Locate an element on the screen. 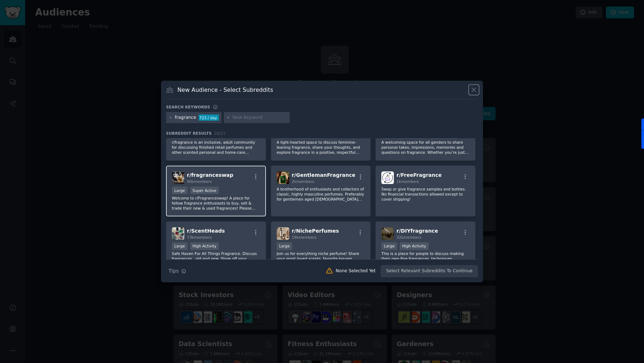 The width and height of the screenshot is (644, 363). p: Swap or give fragrance samples and bottles. No financial transactions allowed except to cover shi... is located at coordinates (426, 194).